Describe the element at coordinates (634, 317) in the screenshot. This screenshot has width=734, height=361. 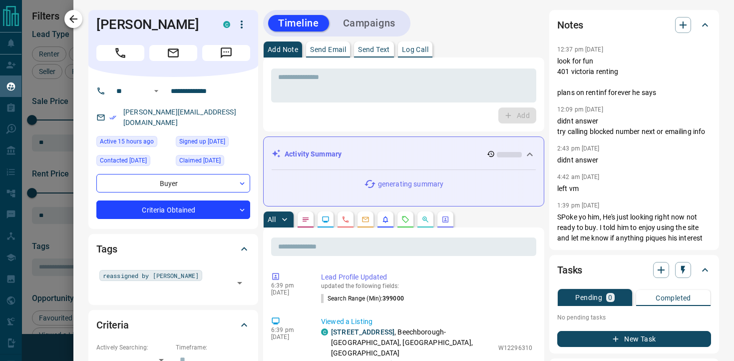
I see `p: No pending tasks` at that location.